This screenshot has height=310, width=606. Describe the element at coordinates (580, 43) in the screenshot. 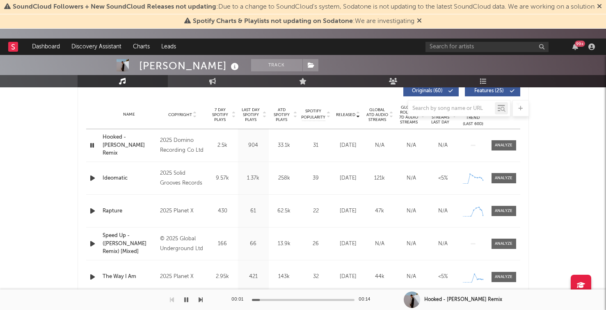

I see `div: 99 +` at that location.